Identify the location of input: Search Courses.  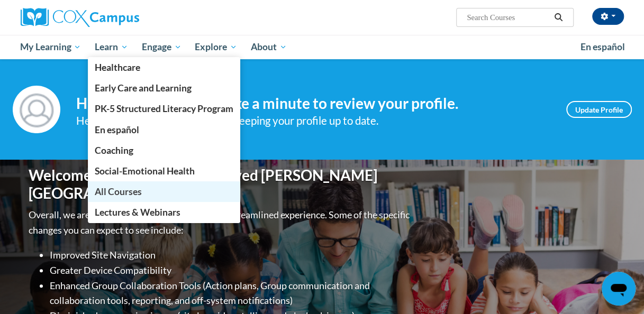
(508, 17).